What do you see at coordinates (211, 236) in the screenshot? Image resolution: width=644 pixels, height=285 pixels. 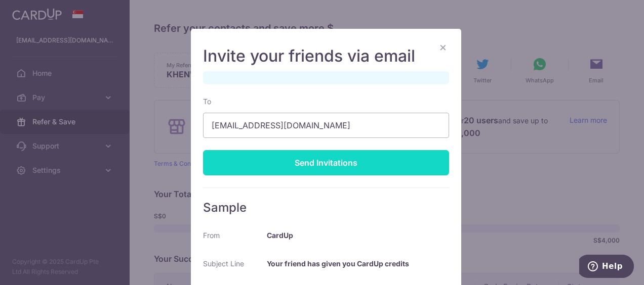 I see `label: From` at bounding box center [211, 236].